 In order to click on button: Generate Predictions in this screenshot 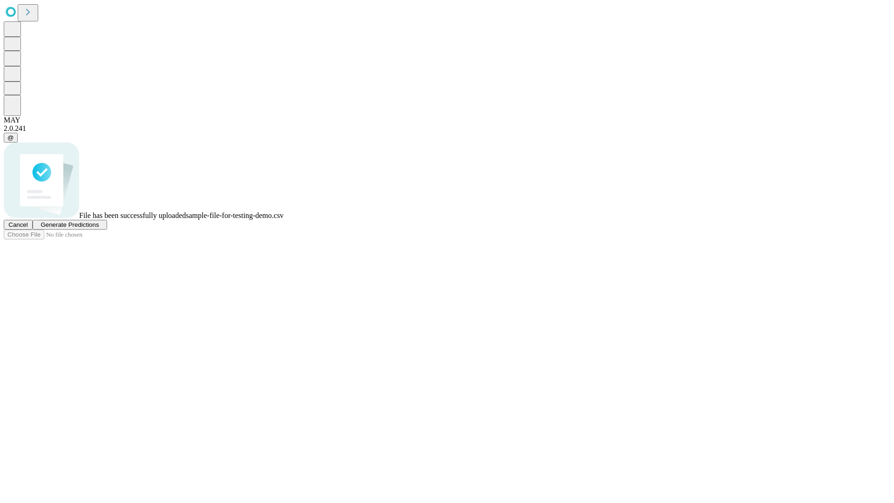, I will do `click(70, 224)`.